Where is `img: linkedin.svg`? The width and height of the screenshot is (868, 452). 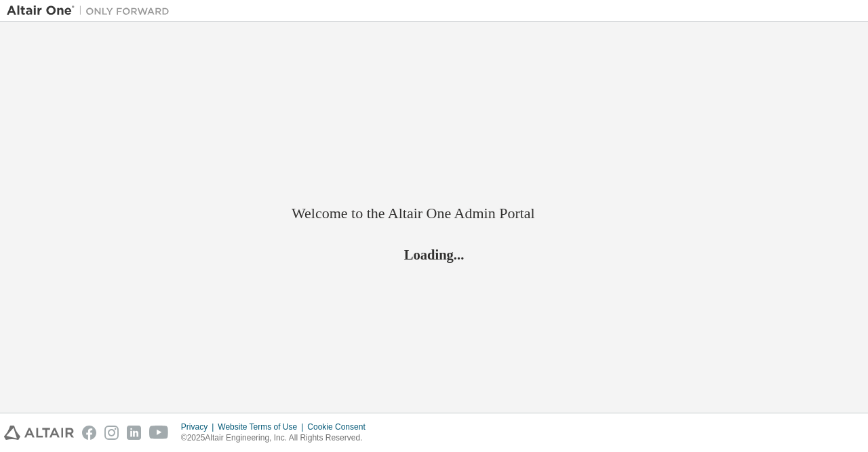
img: linkedin.svg is located at coordinates (133, 432).